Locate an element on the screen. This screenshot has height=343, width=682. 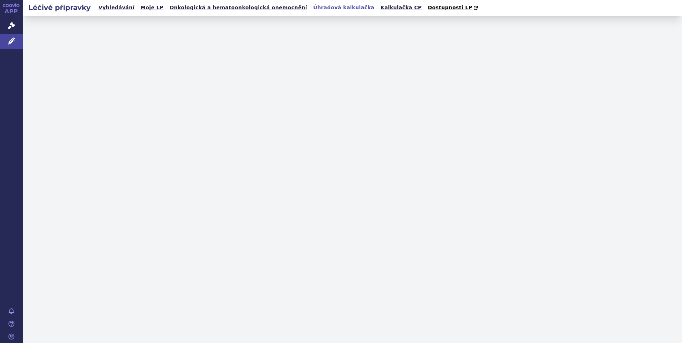
a: Kalkulačka CP is located at coordinates (401, 7).